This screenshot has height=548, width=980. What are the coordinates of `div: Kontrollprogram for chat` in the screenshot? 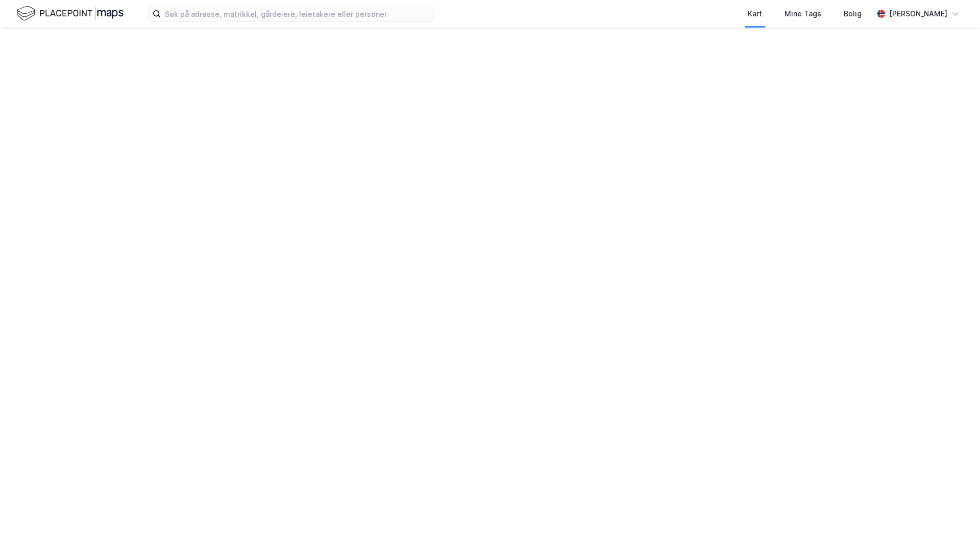 It's located at (954, 524).